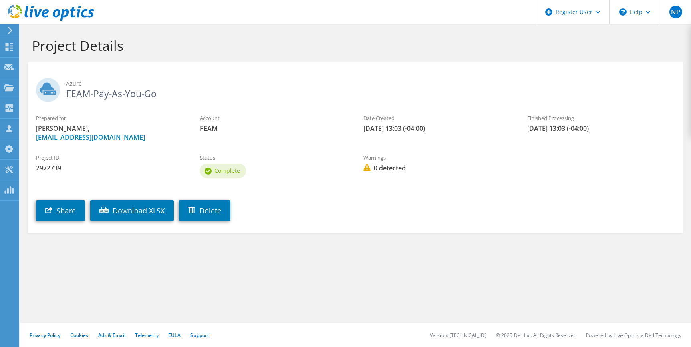 Image resolution: width=691 pixels, height=347 pixels. I want to click on a: Telemetry, so click(147, 335).